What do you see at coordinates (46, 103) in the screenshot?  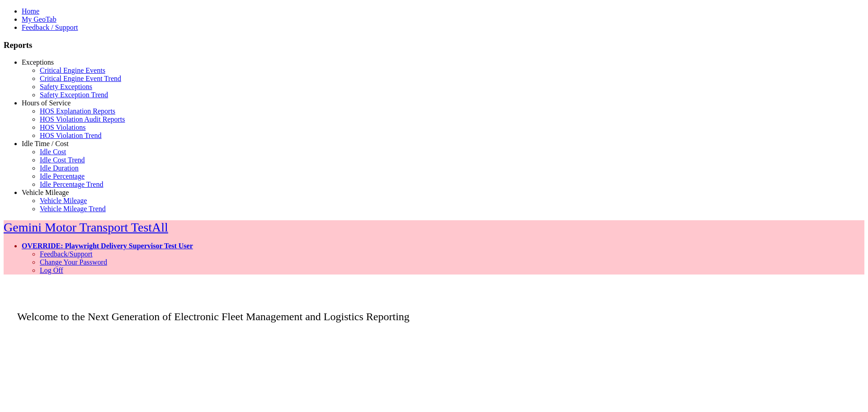 I see `a: Hours of Service` at bounding box center [46, 103].